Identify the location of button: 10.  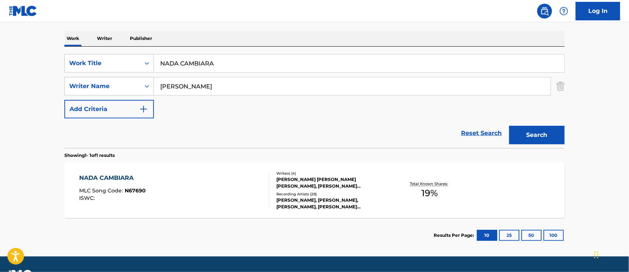
(487, 235).